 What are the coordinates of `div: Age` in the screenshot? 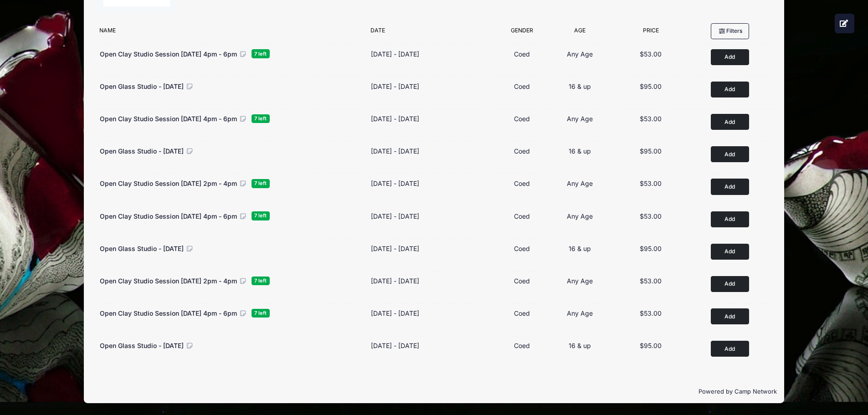 It's located at (580, 33).